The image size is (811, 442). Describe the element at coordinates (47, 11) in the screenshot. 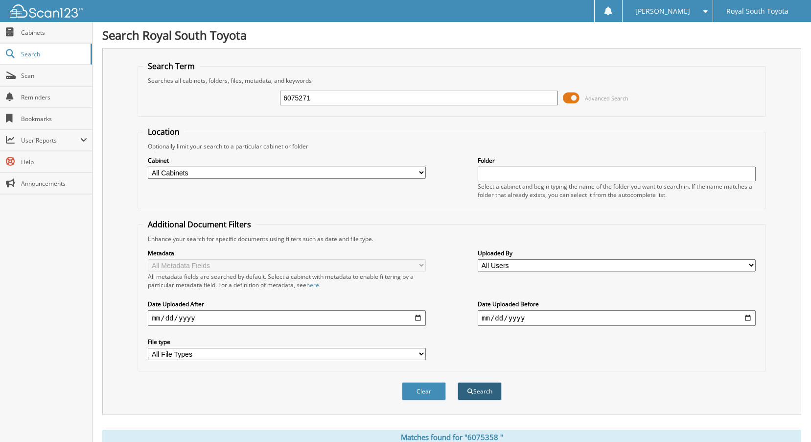

I see `img: scan123-logo-white.svg` at that location.